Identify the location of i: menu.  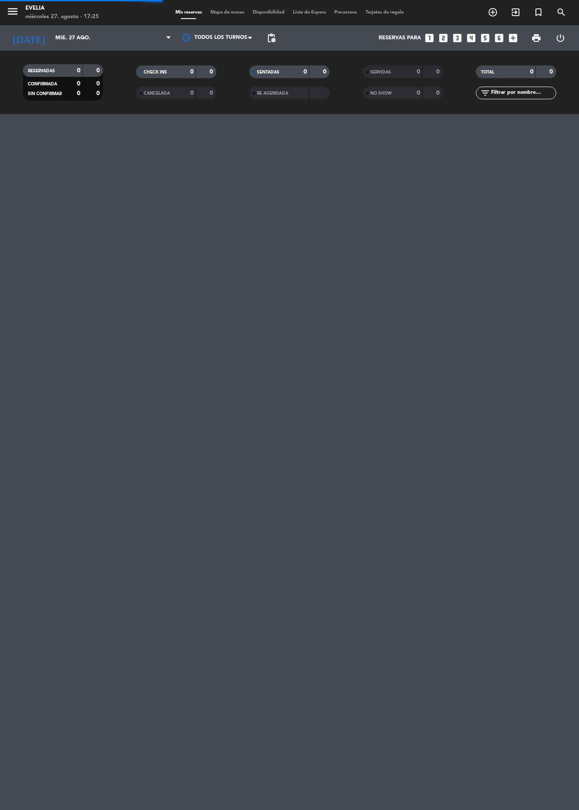
(13, 11).